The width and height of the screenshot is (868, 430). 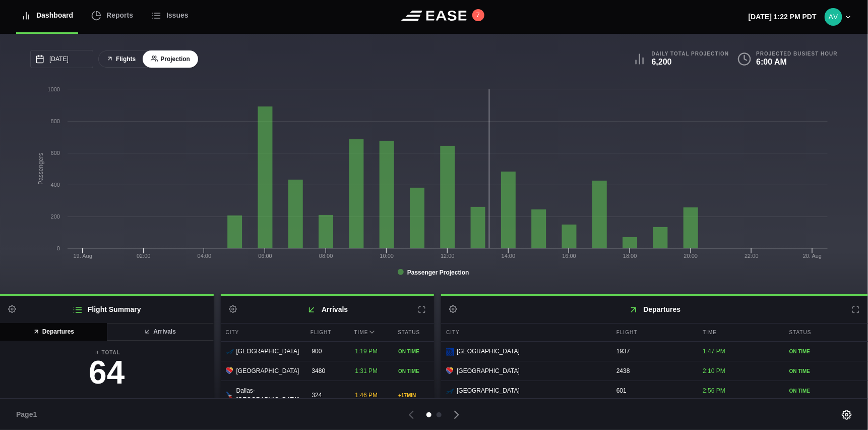 I want to click on text: 0, so click(x=59, y=248).